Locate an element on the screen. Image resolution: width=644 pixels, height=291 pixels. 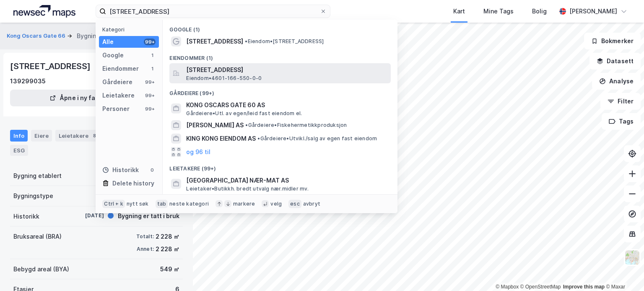
button: Datasett is located at coordinates (615, 61).